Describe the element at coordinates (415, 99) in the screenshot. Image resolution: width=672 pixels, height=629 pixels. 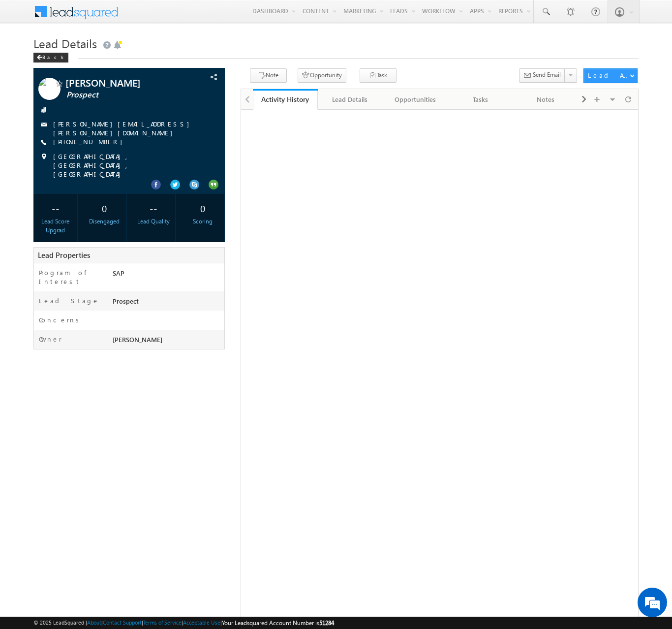
I see `div: Opportunities` at that location.